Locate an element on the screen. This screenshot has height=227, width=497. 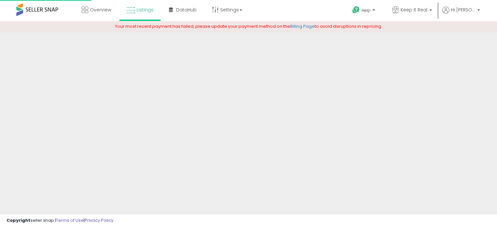
span: DataHub is located at coordinates (186, 10).